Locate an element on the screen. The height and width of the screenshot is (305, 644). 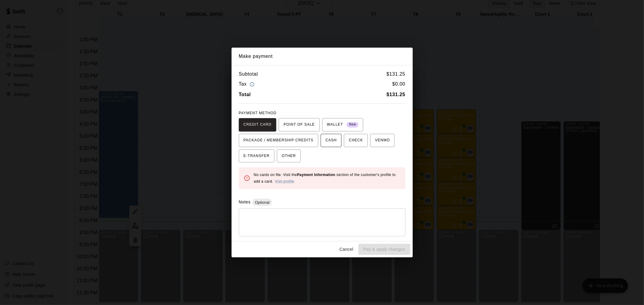
span: WALLET is located at coordinates (343, 125).